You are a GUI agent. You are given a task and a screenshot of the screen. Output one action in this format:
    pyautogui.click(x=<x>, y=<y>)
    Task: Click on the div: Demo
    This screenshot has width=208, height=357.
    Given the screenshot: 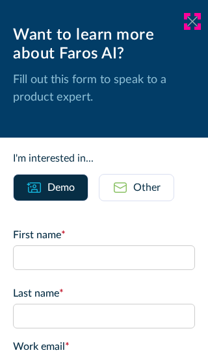 What is the action you would take?
    pyautogui.click(x=61, y=188)
    